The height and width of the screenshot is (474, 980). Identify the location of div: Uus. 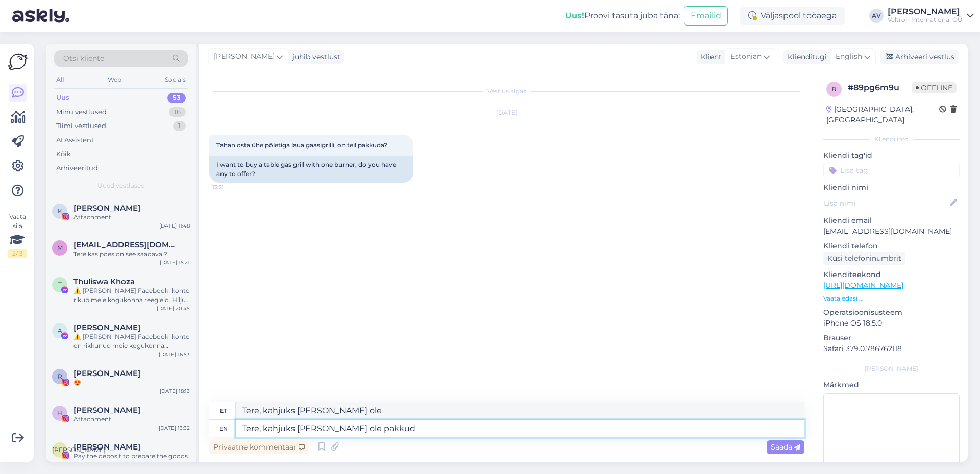
(62, 98).